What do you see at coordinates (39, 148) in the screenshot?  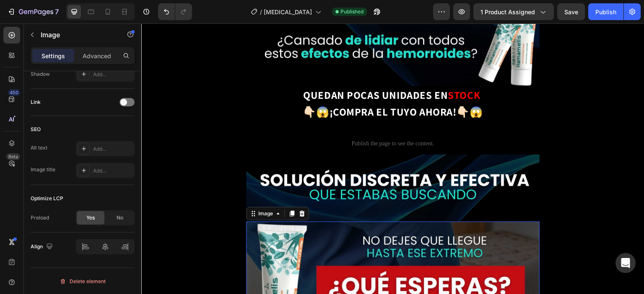 I see `div: Alt text` at bounding box center [39, 148].